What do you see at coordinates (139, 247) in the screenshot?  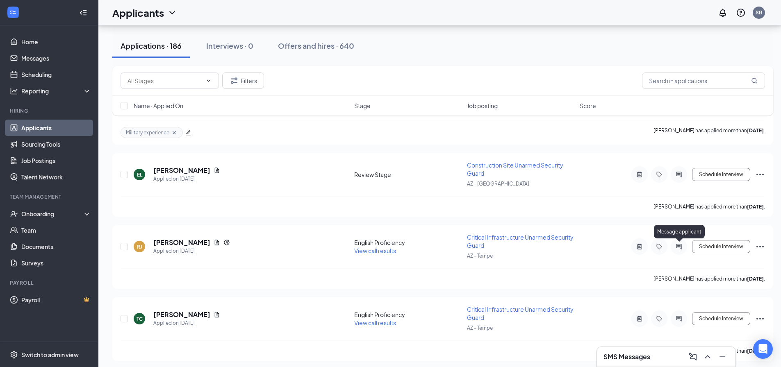 I see `div: RJ` at bounding box center [139, 247].